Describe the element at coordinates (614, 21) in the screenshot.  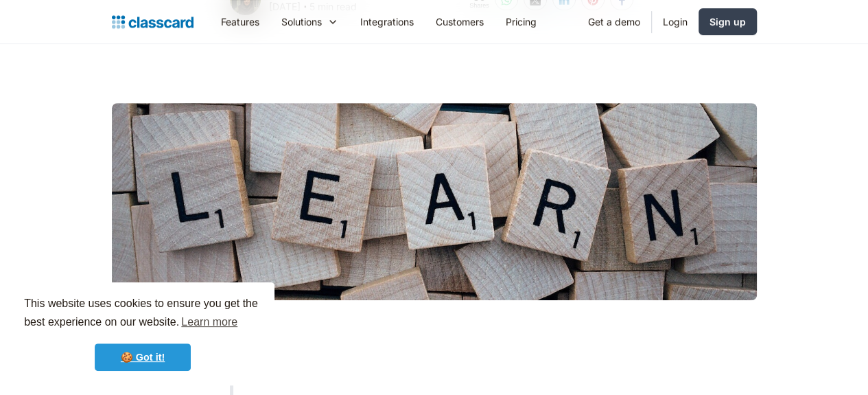
I see `a: Get a demo` at that location.